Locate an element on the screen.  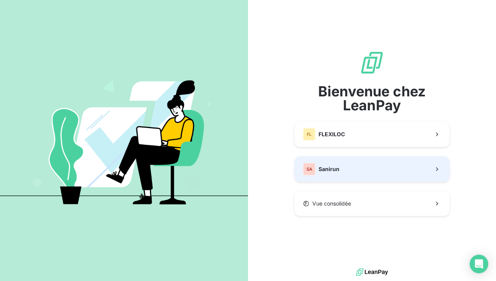
img: logo is located at coordinates (372, 272).